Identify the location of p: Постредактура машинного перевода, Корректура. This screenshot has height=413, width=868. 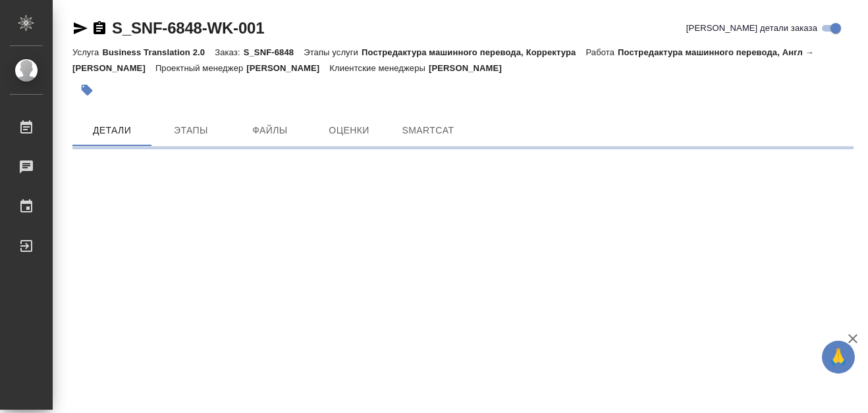
(473, 52).